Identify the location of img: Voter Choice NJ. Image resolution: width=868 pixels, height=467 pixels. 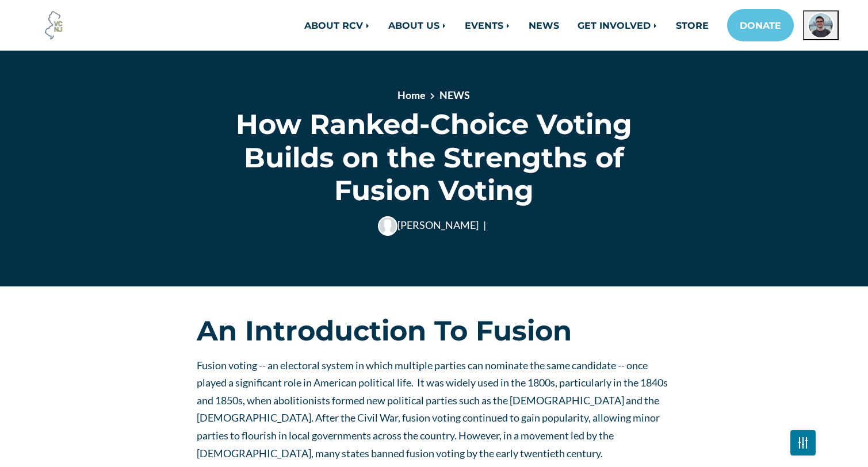
(54, 25).